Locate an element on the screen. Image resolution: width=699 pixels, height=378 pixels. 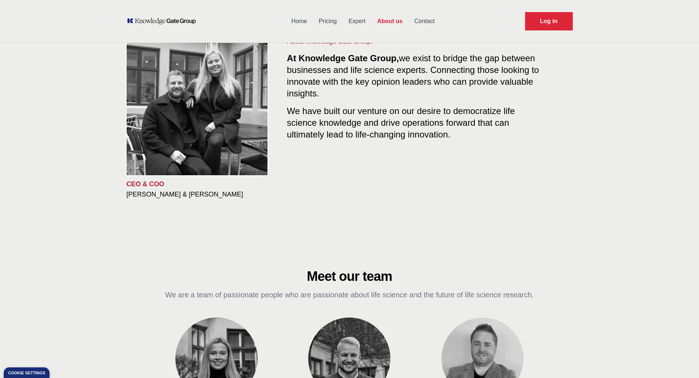
p: CEO & COO is located at coordinates (201, 184).